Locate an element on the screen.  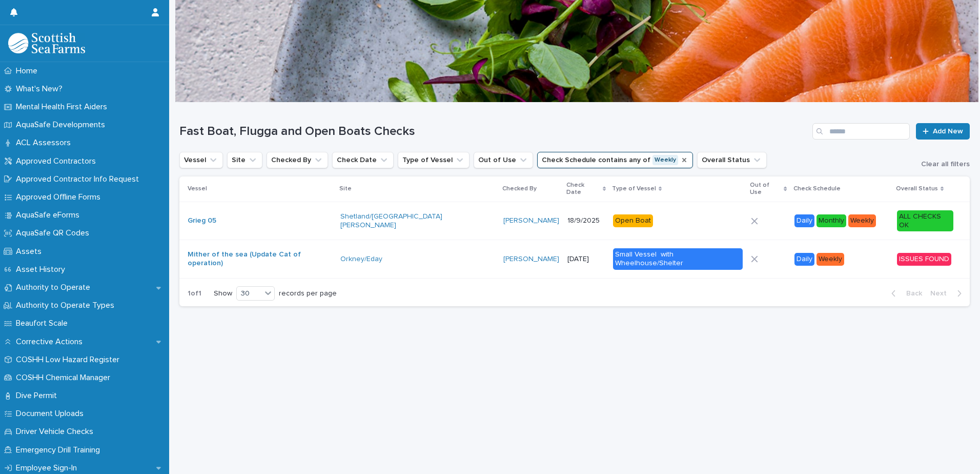
p: Show is located at coordinates (223, 293).